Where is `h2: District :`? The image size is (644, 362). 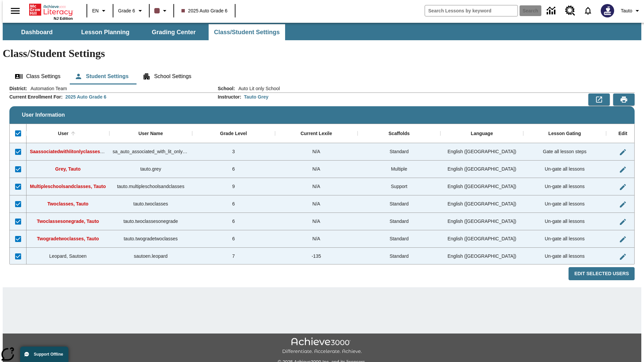
h2: District : is located at coordinates (18, 88).